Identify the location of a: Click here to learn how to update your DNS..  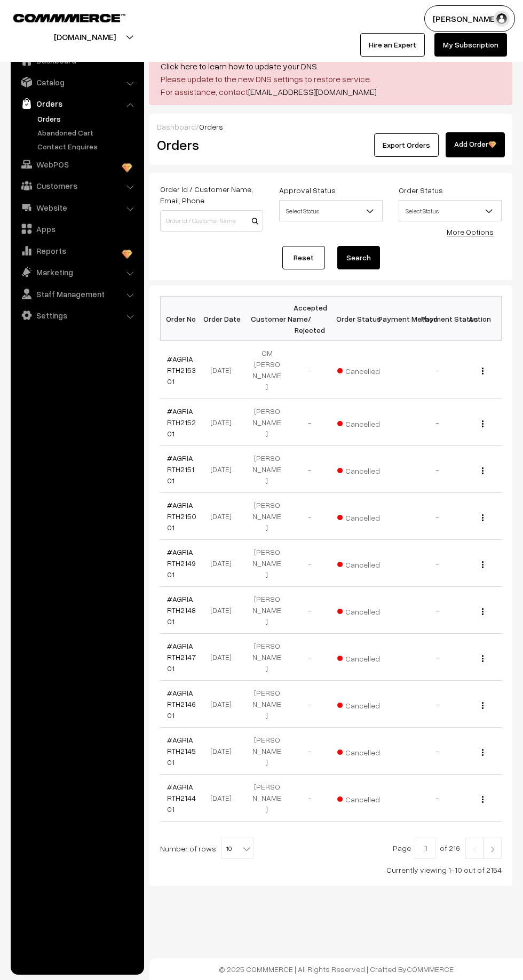
(239, 66).